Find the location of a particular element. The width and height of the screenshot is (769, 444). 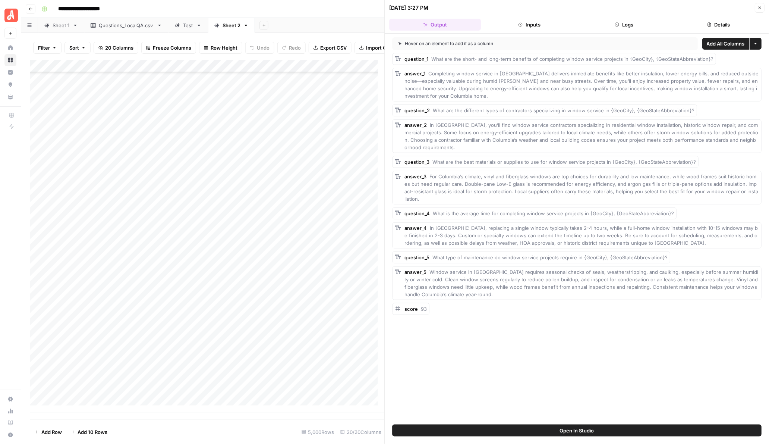

span: question_1 is located at coordinates (417, 59).